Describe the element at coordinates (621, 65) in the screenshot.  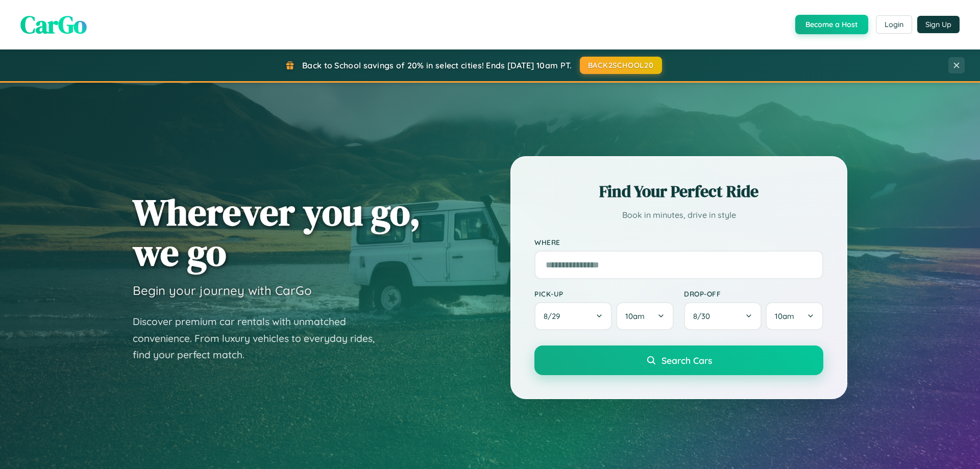
I see `button: BACK2SCHOOL20` at that location.